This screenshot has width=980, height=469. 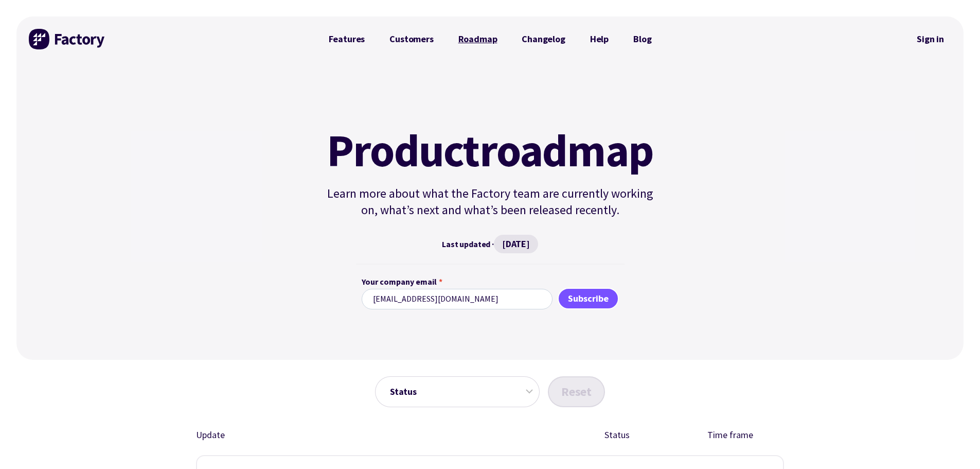 I want to click on p: Learn more about what the Factory team are currently working on, what’s next and what’s been rele..., so click(x=490, y=202).